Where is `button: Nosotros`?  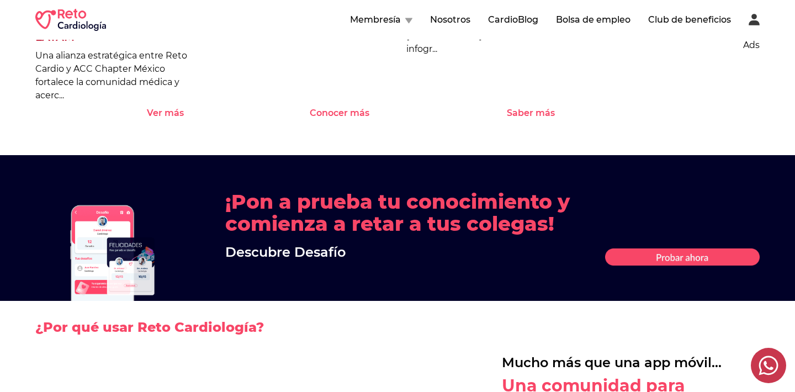 button: Nosotros is located at coordinates (450, 20).